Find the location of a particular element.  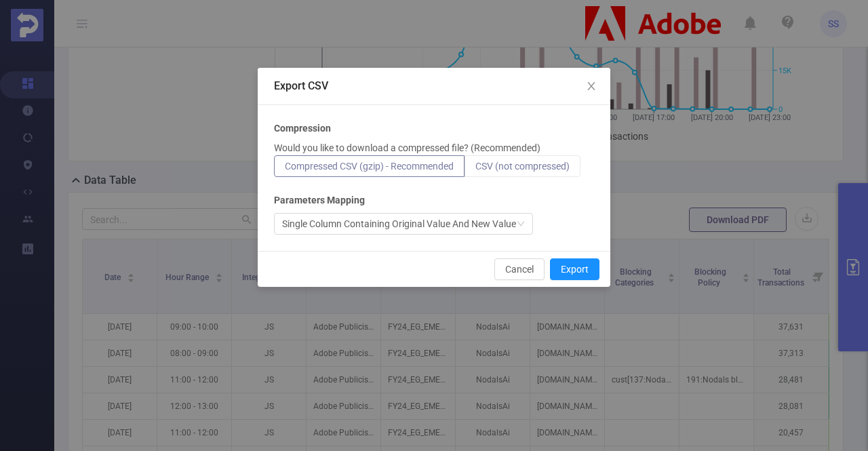

button: Close is located at coordinates (591, 87).